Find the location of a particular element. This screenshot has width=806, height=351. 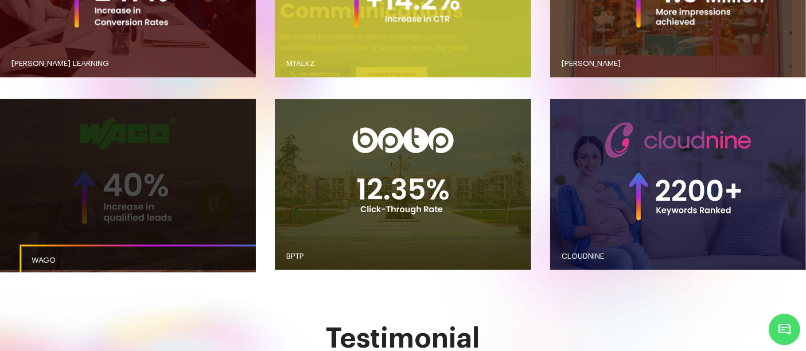

span: WAGO is located at coordinates (44, 261).